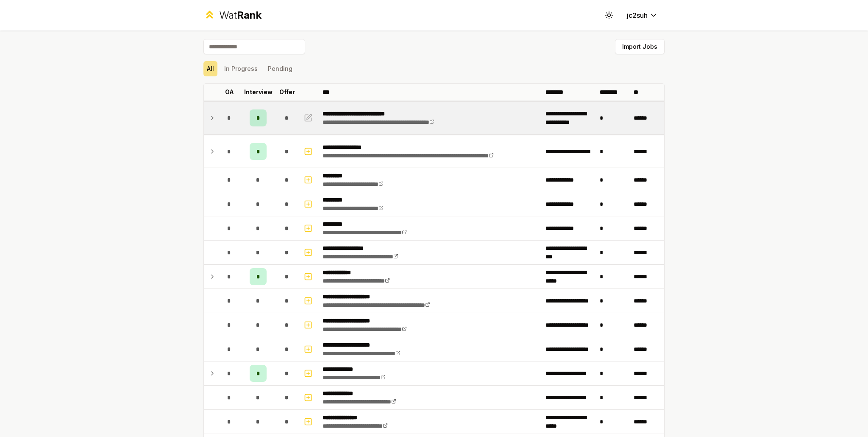  What do you see at coordinates (249, 15) in the screenshot?
I see `span: Rank` at bounding box center [249, 15].